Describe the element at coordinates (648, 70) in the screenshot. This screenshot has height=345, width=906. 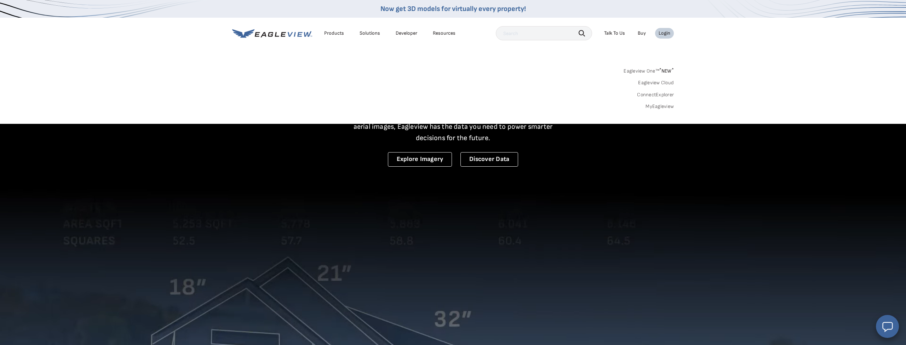
I see `a: Eagleview One™*NEW*` at that location.